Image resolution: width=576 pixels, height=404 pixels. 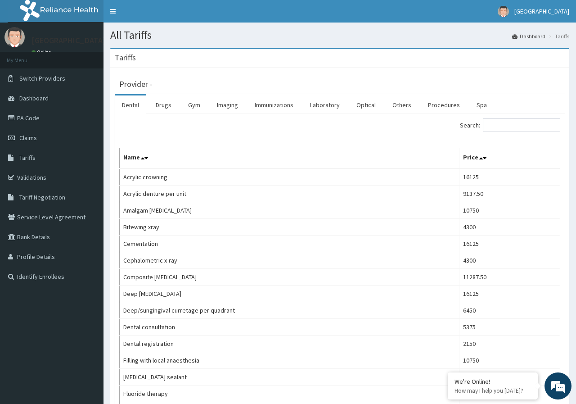 What do you see at coordinates (510, 125) in the screenshot?
I see `label: Search:` at bounding box center [510, 125].